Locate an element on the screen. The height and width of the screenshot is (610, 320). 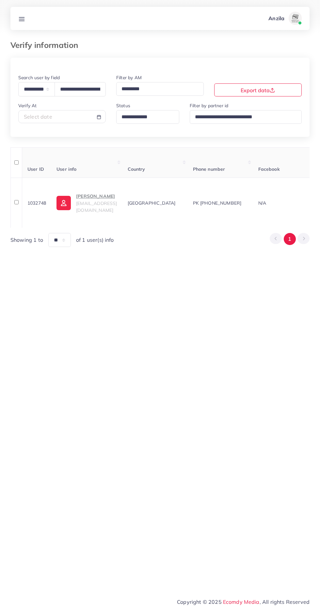
p: Anzila is located at coordinates (276, 18).